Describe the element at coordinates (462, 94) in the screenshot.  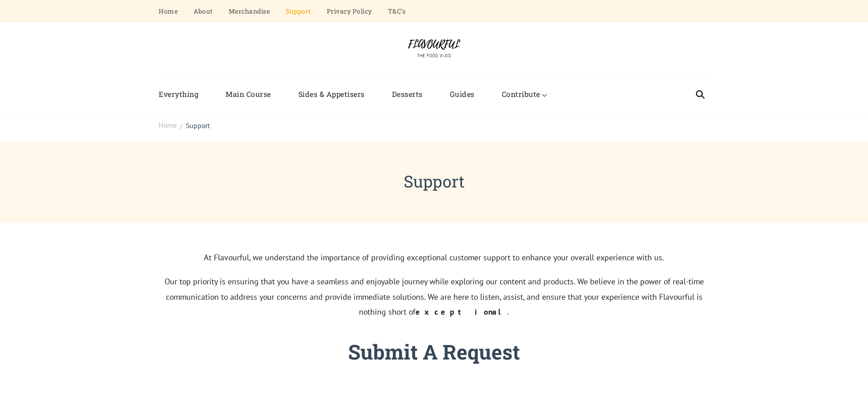
I see `a: Guides` at that location.